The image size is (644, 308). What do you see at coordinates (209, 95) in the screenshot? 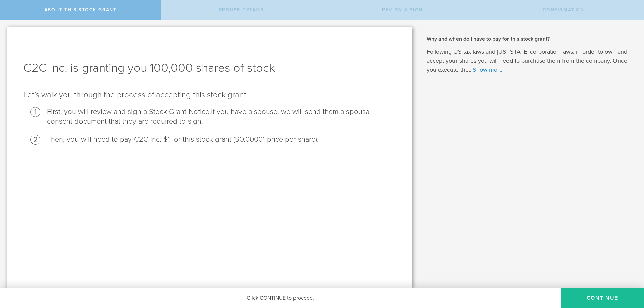
I see `p: Let’s walk you through the process of accepting this stock grant .` at bounding box center [209, 95].